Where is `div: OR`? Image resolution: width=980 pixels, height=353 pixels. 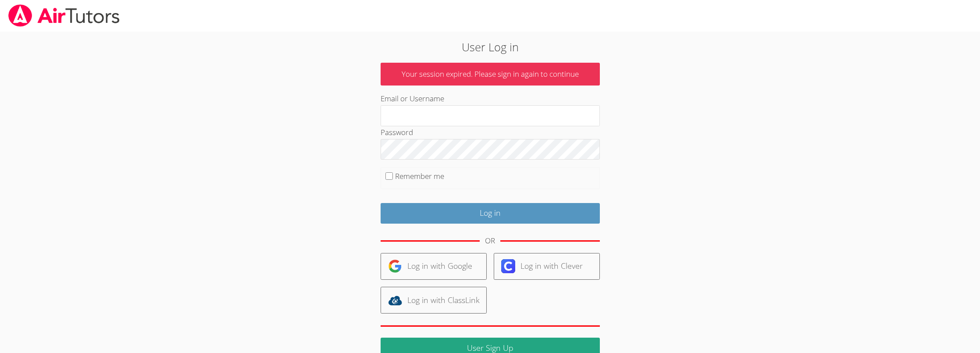 div: OR is located at coordinates (490, 240).